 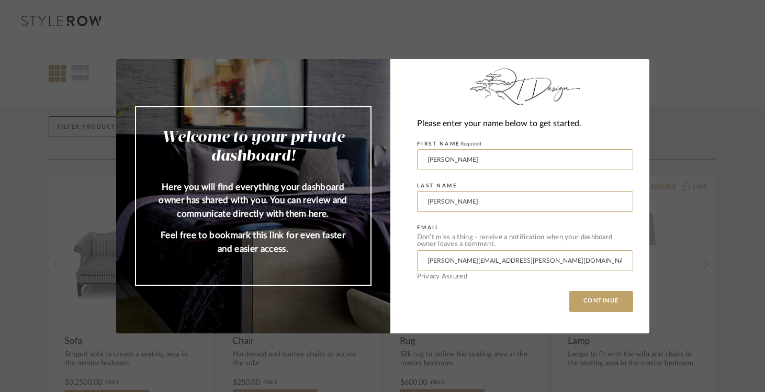 I want to click on button: CONTINUE, so click(x=601, y=301).